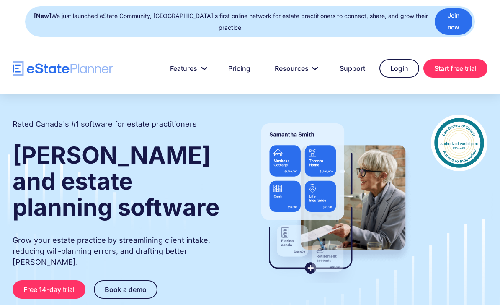 Image resolution: width=500 pixels, height=305 pixels. What do you see at coordinates (454, 21) in the screenshot?
I see `a: Join now` at bounding box center [454, 21].